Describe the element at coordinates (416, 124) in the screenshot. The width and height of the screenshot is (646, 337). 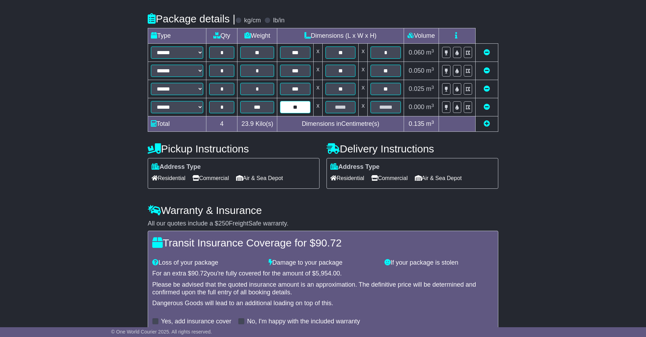
I see `span: 0.135` at that location.